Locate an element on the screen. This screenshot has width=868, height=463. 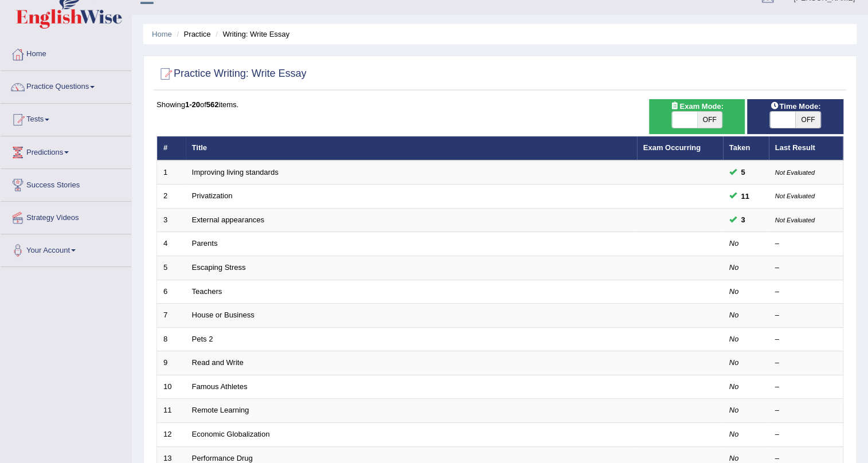
li: Practice is located at coordinates (192, 33).